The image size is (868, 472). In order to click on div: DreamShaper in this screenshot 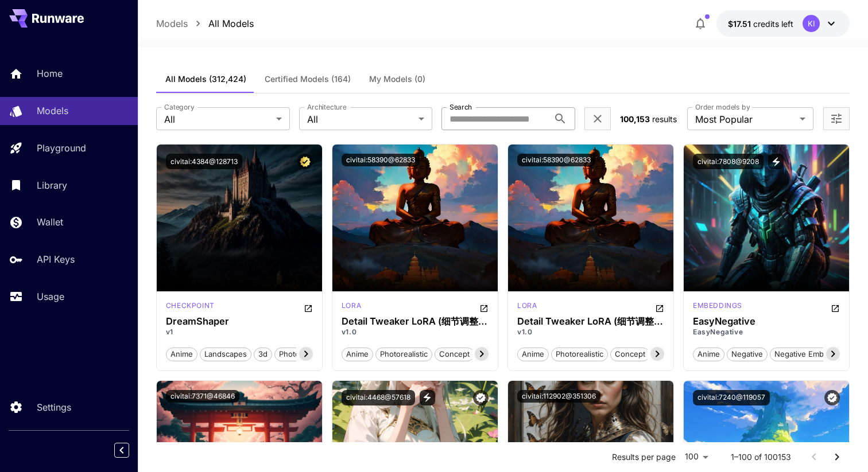, I will do `click(240, 322)`.